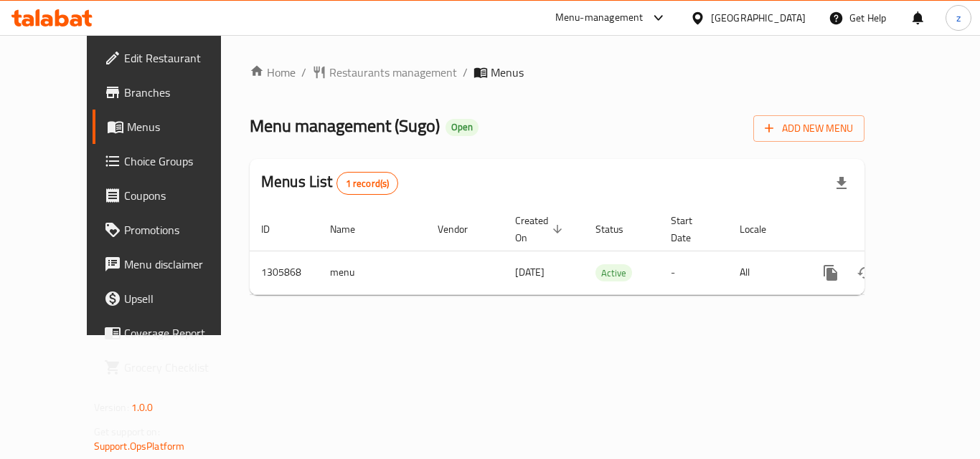  What do you see at coordinates (830, 273) in the screenshot?
I see `button: more` at bounding box center [830, 273].